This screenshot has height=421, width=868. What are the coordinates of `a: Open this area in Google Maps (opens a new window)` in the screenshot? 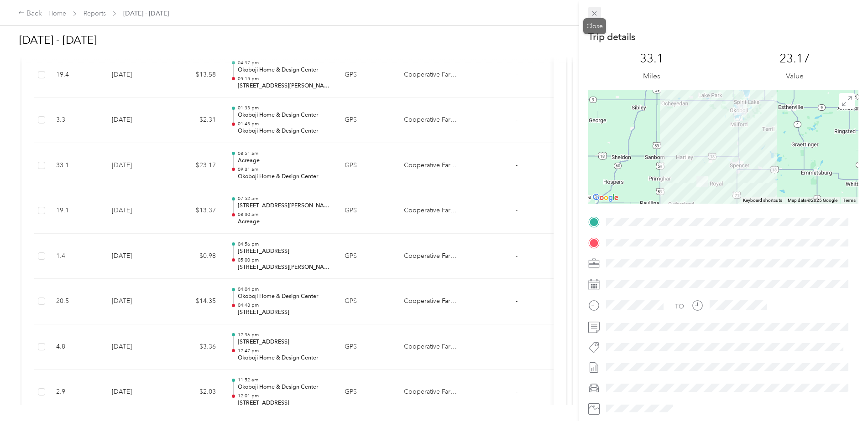 It's located at (606, 198).